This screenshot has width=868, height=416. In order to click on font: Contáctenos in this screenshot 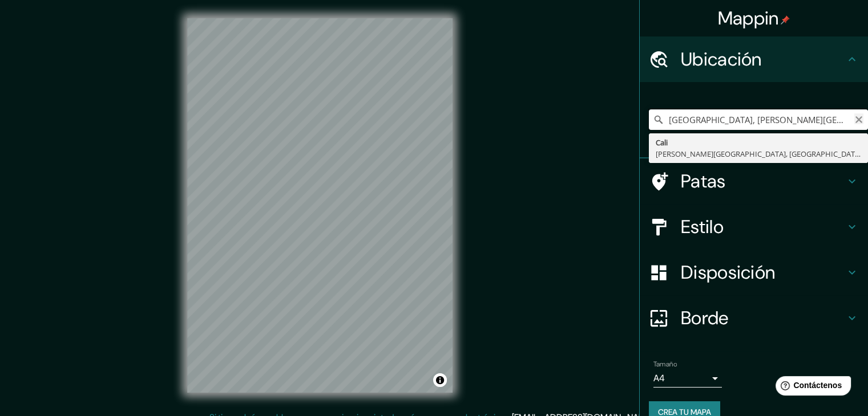, I will do `click(51, 14)`.